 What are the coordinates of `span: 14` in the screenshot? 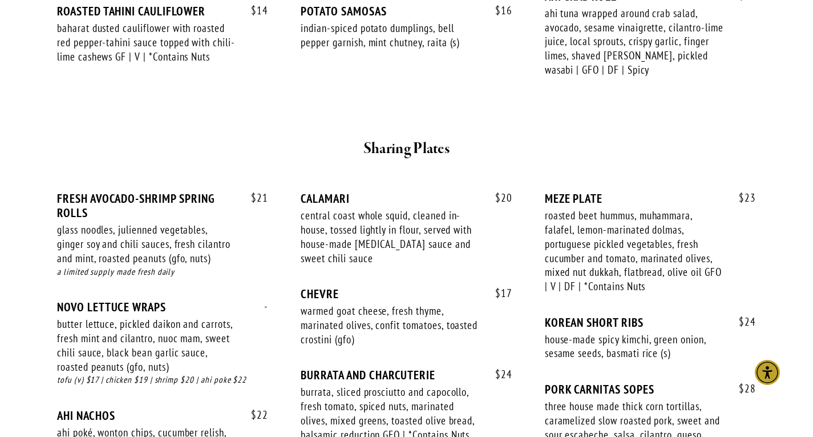 It's located at (254, 10).